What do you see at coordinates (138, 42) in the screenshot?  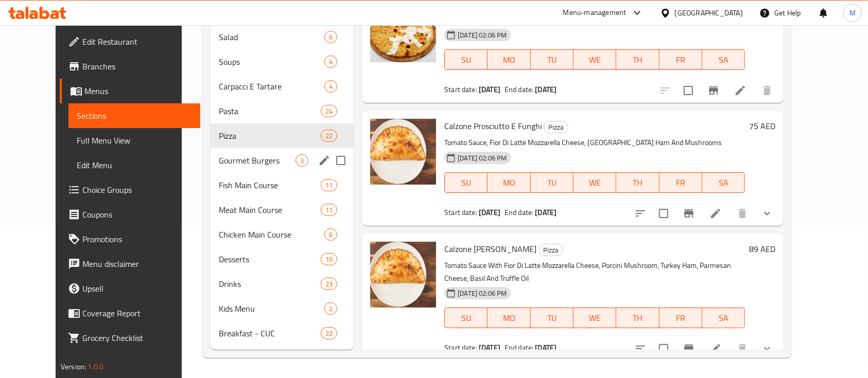 I see `span: Edit Restaurant` at bounding box center [138, 42].